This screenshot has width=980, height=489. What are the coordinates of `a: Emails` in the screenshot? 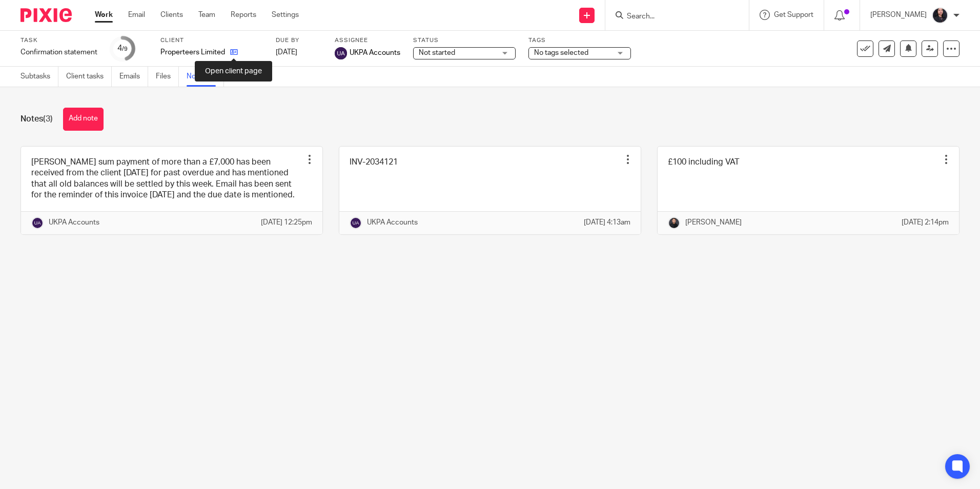 It's located at (134, 76).